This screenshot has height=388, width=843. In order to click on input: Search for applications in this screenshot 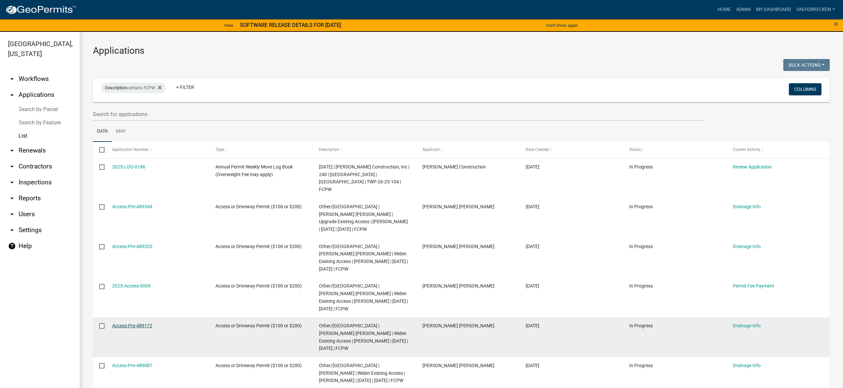, I will do `click(399, 114)`.